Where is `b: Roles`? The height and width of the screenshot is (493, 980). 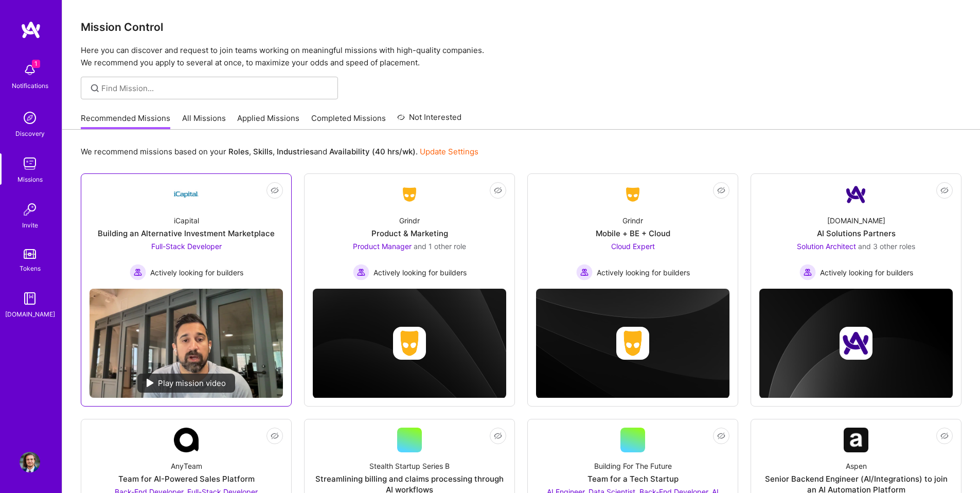
b: Roles is located at coordinates (239, 151).